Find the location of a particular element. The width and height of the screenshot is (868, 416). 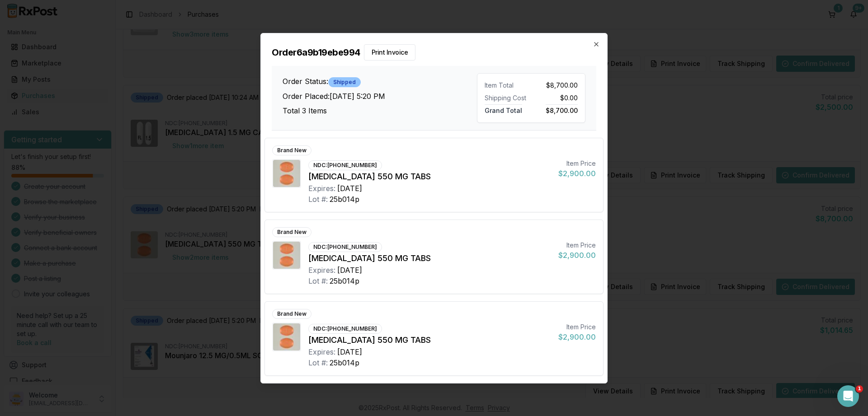

div: Item Total is located at coordinates (506, 85).